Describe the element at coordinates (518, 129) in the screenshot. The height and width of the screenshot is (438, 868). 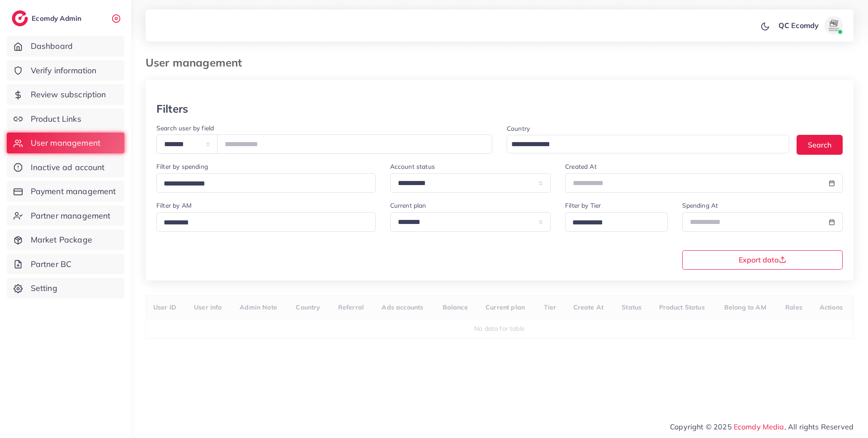
I see `label: Country` at that location.